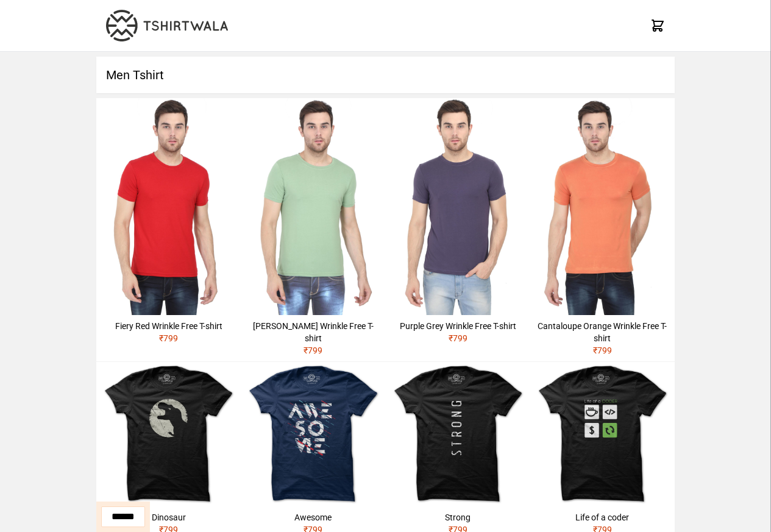 The image size is (771, 532). I want to click on h1: Men Tshirt, so click(385, 75).